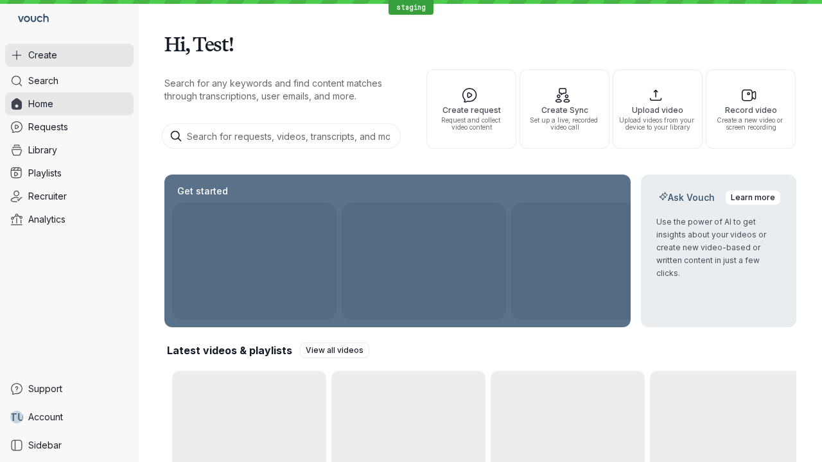 The image size is (822, 462). I want to click on button: Create, so click(69, 55).